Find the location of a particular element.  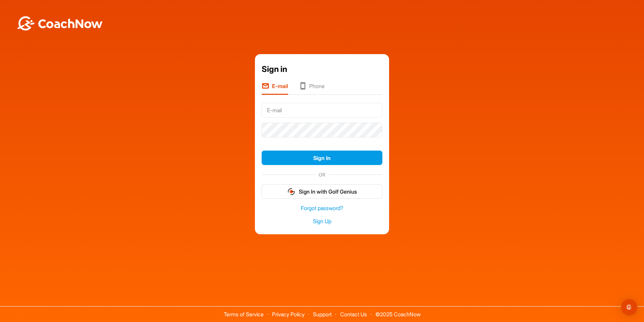

a: Contact Us is located at coordinates (354, 314).